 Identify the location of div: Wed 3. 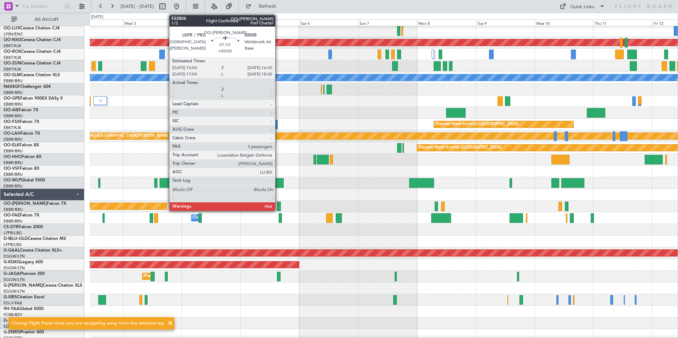
(152, 23).